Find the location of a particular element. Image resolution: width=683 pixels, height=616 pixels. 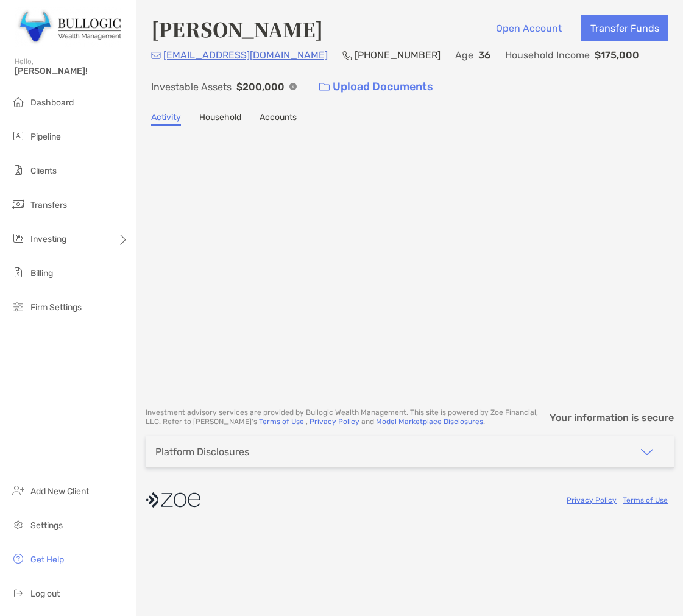

img: firm-settings icon is located at coordinates (18, 307).